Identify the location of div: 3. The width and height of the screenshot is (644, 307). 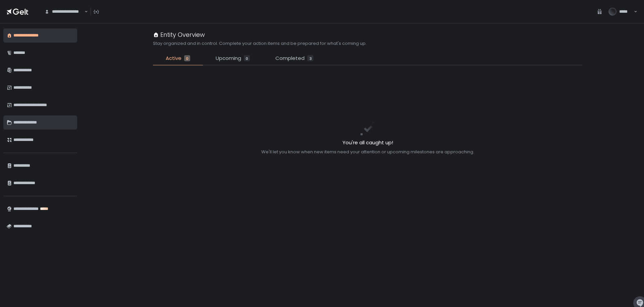
(310, 58).